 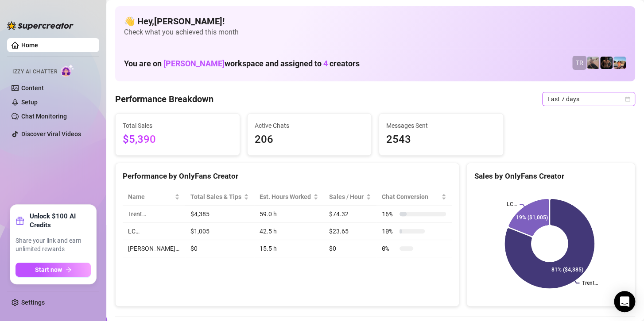 What do you see at coordinates (619, 63) in the screenshot?
I see `img: Zach` at bounding box center [619, 63].